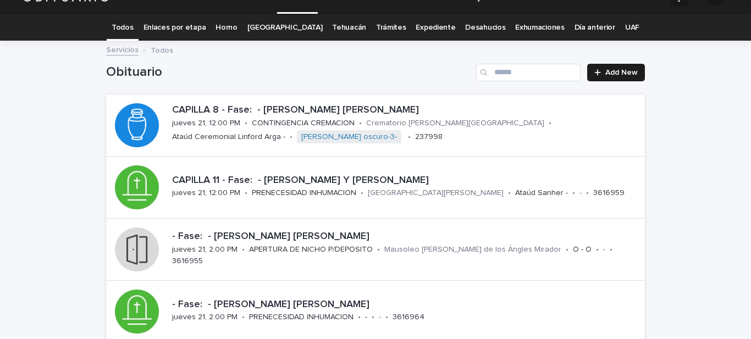 Image resolution: width=751 pixels, height=339 pixels. What do you see at coordinates (226, 27) in the screenshot?
I see `a: Horno` at bounding box center [226, 27].